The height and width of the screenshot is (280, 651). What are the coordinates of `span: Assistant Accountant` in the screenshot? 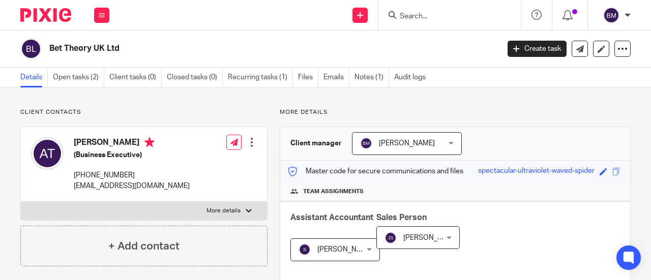 It's located at (332, 218).